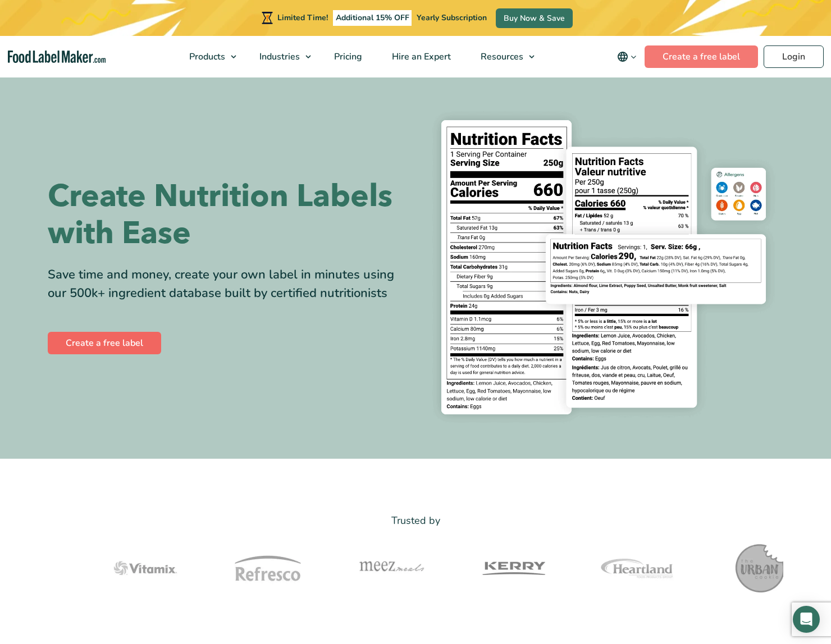  Describe the element at coordinates (347, 57) in the screenshot. I see `a: Pricing` at that location.